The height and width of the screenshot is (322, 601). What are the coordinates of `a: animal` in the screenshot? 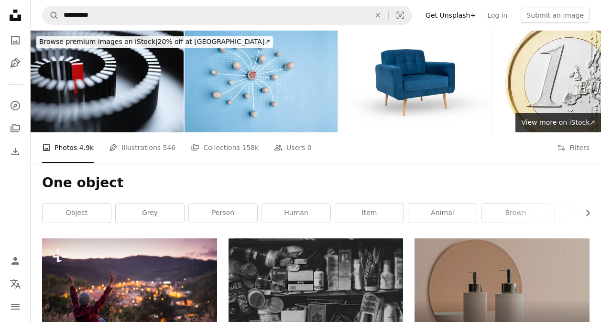 It's located at (442, 213).